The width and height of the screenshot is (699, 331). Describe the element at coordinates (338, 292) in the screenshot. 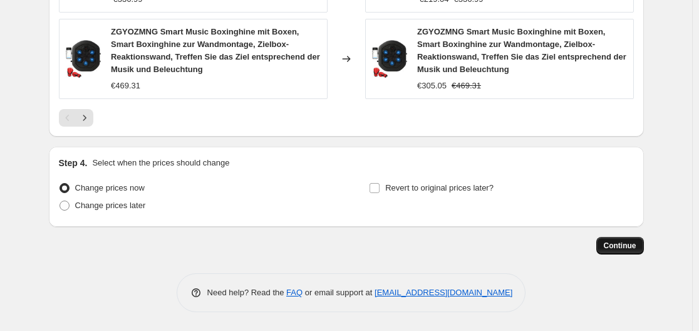

I see `span: or email support at` at that location.